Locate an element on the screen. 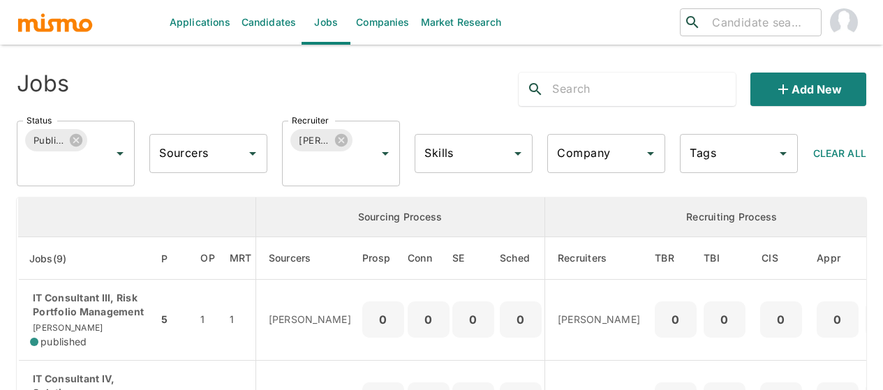  th: Sent Emails is located at coordinates (473, 258).